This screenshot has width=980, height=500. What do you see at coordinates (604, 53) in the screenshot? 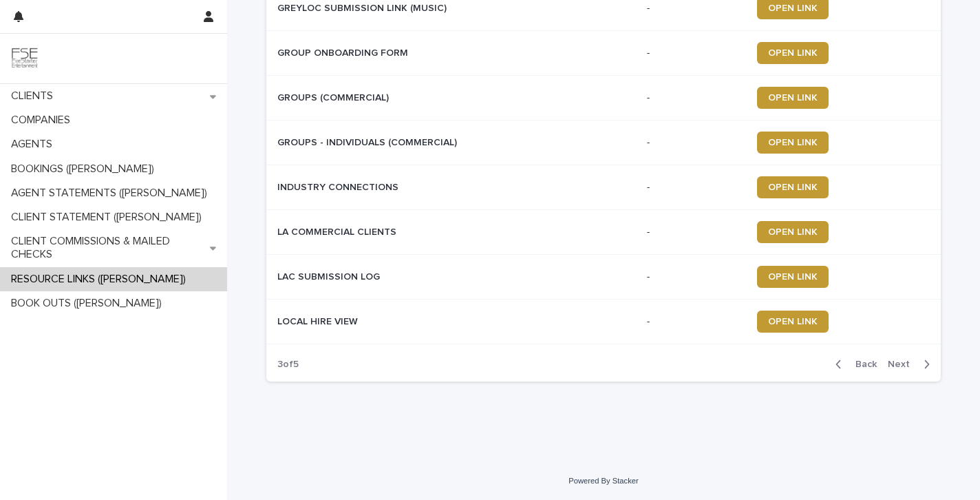
I see `tr: GROUP ONBOARDING FORMGROUP ONBOARDING FORM -OPEN LINK` at bounding box center [604, 53].